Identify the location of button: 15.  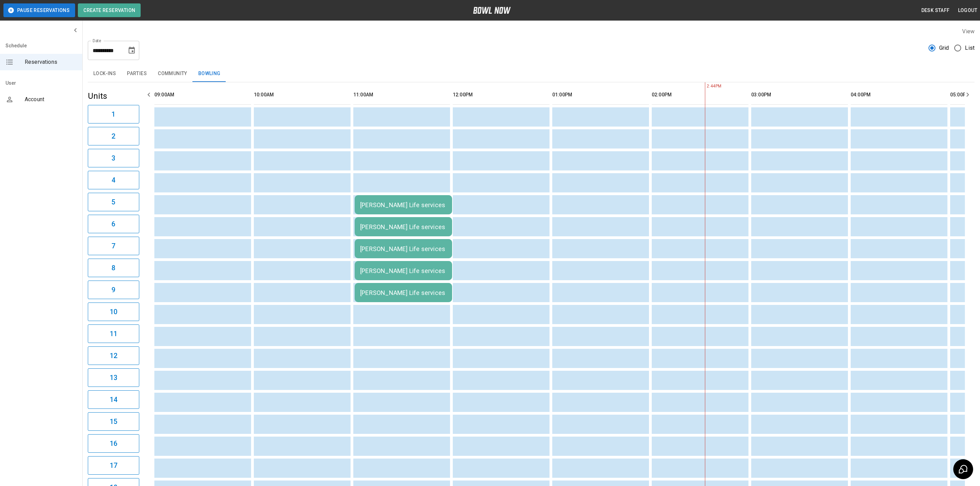
(113, 422).